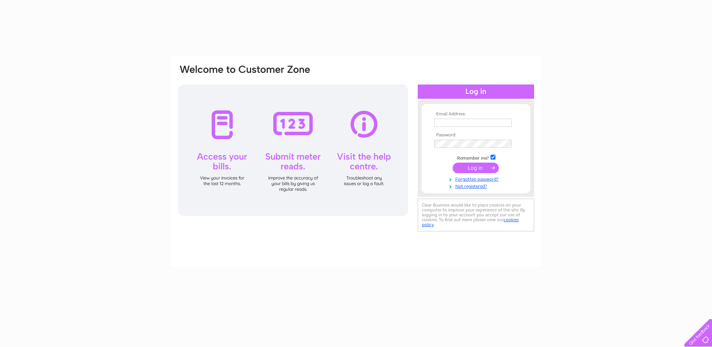 The width and height of the screenshot is (712, 347). What do you see at coordinates (470, 222) in the screenshot?
I see `a: cookies policy` at bounding box center [470, 222].